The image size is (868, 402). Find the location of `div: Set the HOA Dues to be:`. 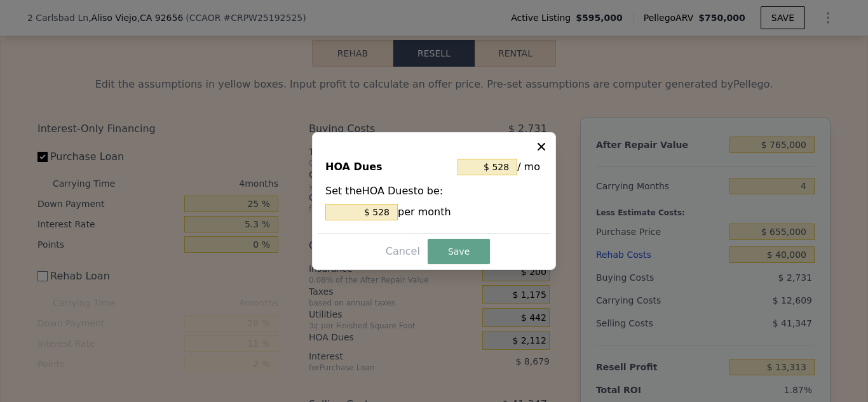

div: Set the HOA Dues to be: is located at coordinates (434, 202).